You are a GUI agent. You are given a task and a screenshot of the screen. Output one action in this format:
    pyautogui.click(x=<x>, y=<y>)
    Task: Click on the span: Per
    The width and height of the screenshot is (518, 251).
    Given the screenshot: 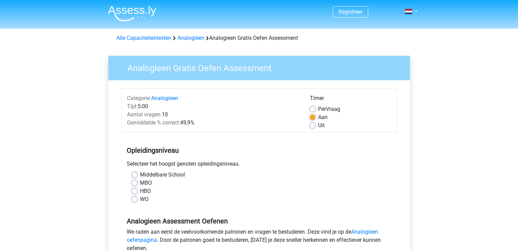 What is the action you would take?
    pyautogui.click(x=322, y=109)
    